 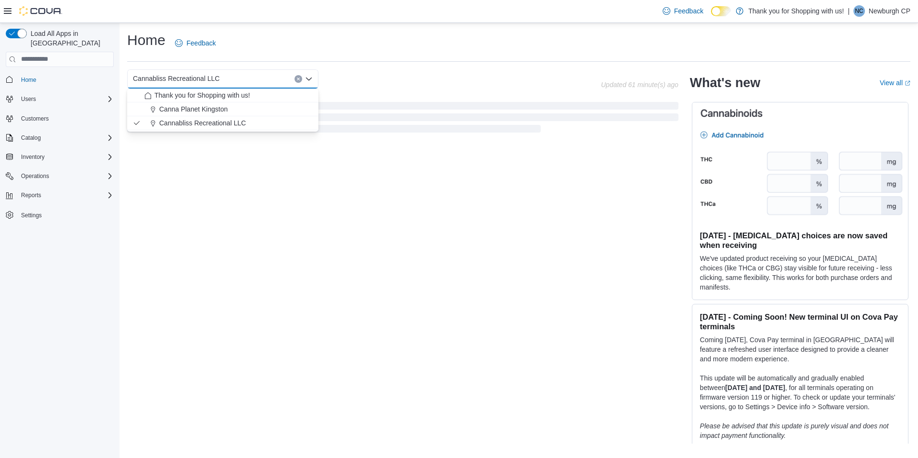 What do you see at coordinates (859, 11) in the screenshot?
I see `span: NC` at bounding box center [859, 11].